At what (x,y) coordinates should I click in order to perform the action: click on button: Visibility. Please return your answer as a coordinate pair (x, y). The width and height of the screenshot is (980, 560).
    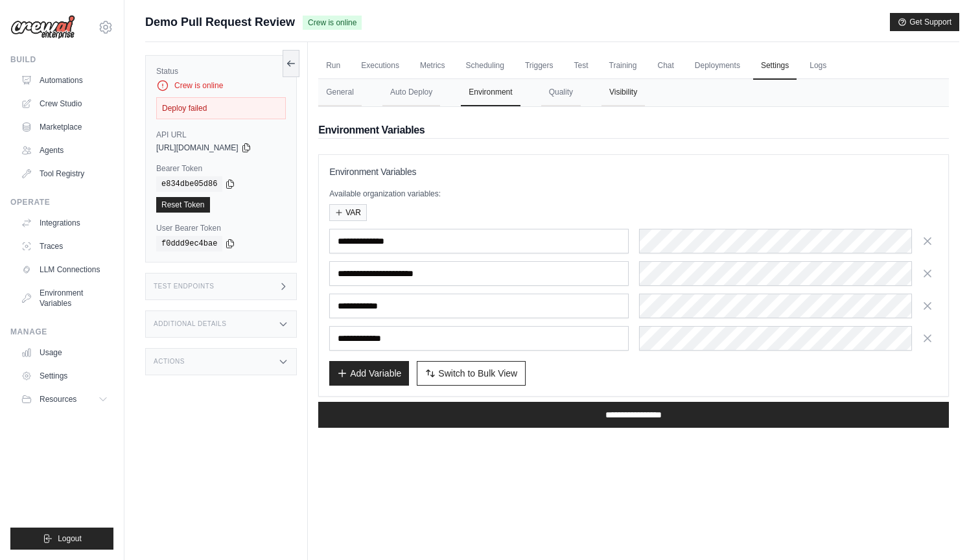
    Looking at the image, I should click on (623, 93).